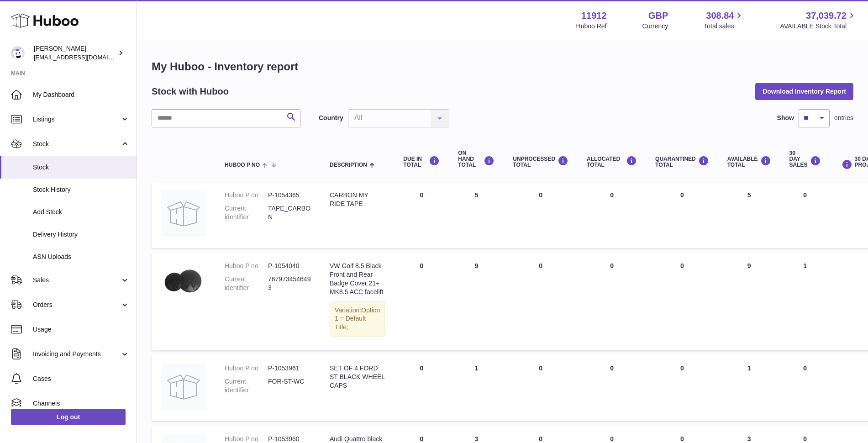 This screenshot has height=443, width=868. I want to click on dd: 7679734546493, so click(289, 284).